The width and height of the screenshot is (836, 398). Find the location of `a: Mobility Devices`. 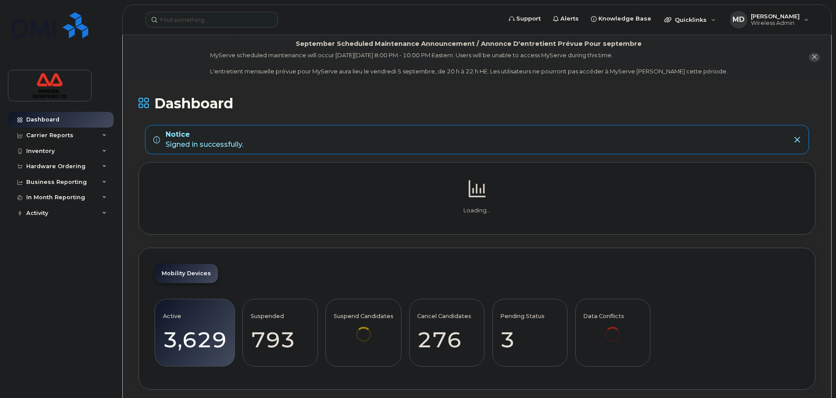

a: Mobility Devices is located at coordinates (186, 273).